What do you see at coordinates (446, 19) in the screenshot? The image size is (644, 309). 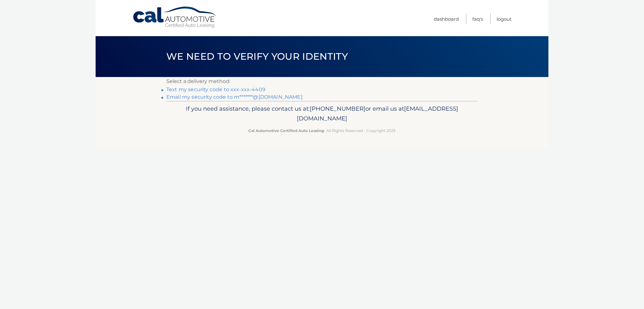 I see `a: Dashboard` at bounding box center [446, 19].